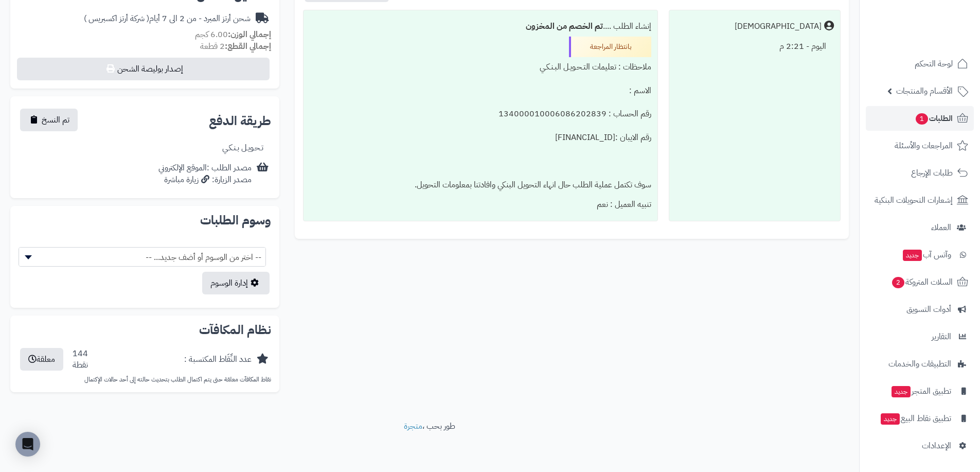 This screenshot has width=980, height=472. What do you see at coordinates (143, 69) in the screenshot?
I see `button: إصدار بوليصة الشحن` at bounding box center [143, 69].